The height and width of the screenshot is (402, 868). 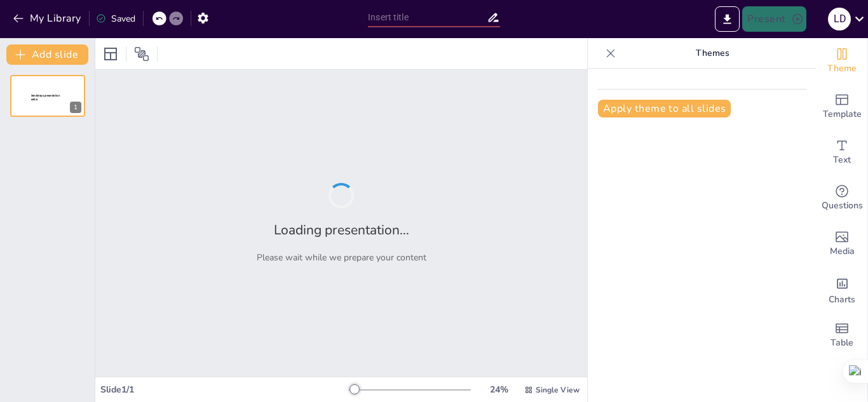 What do you see at coordinates (842, 152) in the screenshot?
I see `div: Add text boxes` at bounding box center [842, 152].